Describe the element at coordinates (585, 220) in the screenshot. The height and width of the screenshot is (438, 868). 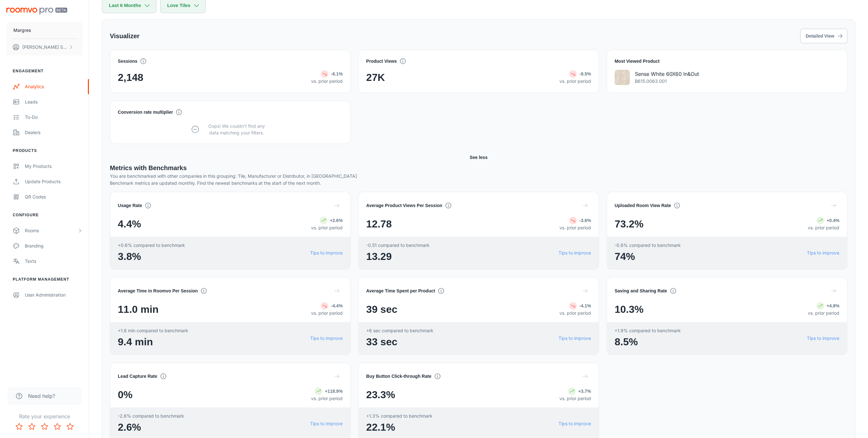
I see `strong: -3.6%` at that location.